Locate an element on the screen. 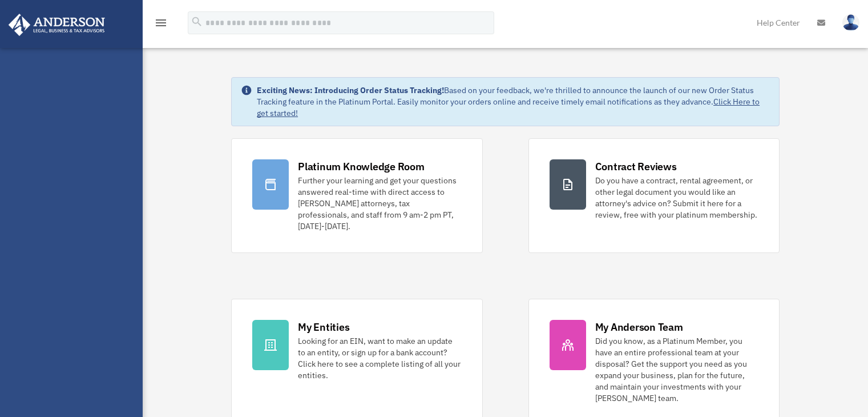  div: Contract Reviews is located at coordinates (636, 166).